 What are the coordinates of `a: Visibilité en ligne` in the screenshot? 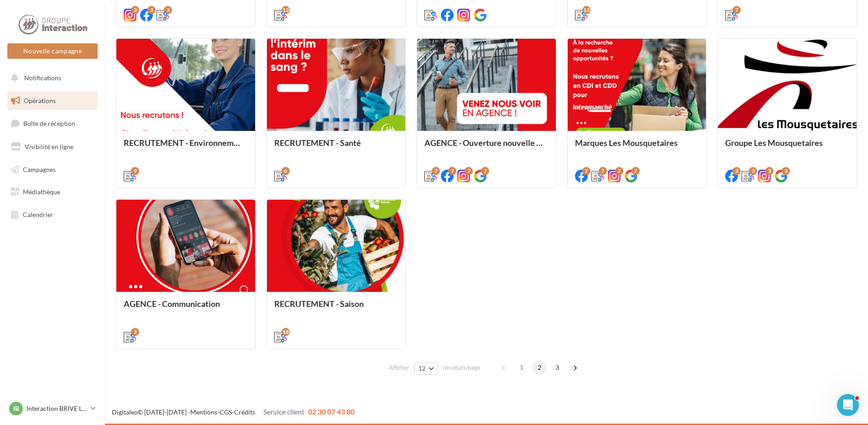 It's located at (53, 147).